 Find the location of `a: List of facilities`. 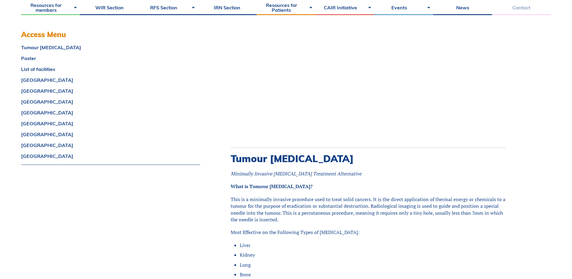

a: List of facilities is located at coordinates (111, 69).